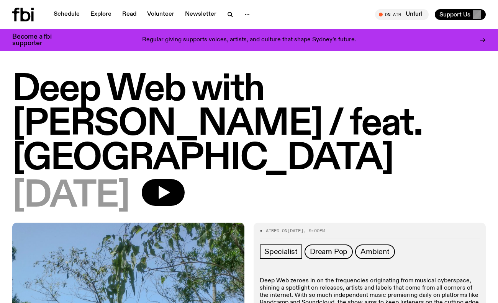  I want to click on a: Ambient, so click(375, 252).